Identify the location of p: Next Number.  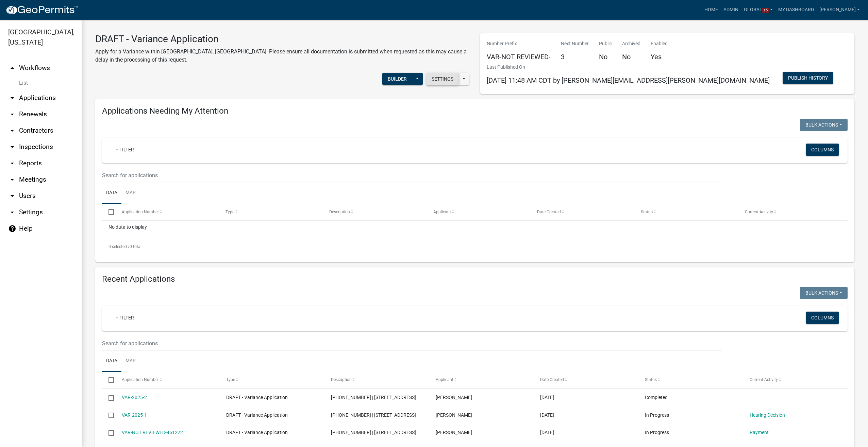
(575, 44).